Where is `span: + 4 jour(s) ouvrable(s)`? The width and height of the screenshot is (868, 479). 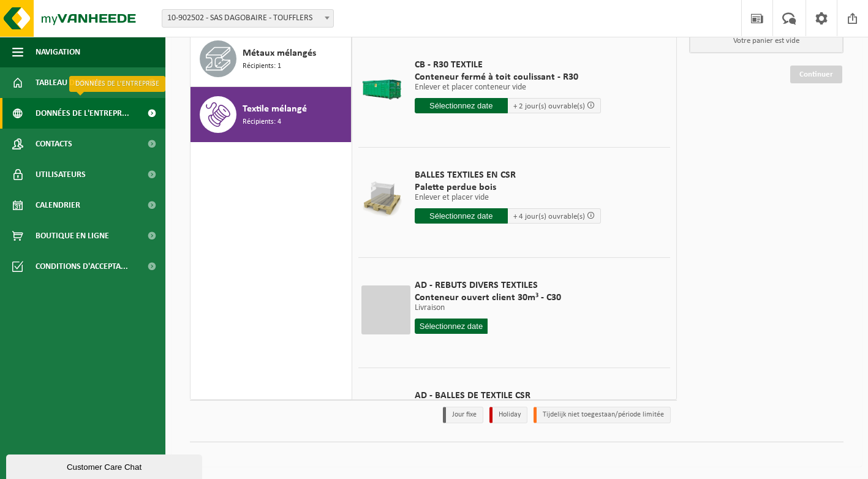 span: + 4 jour(s) ouvrable(s) is located at coordinates (549, 217).